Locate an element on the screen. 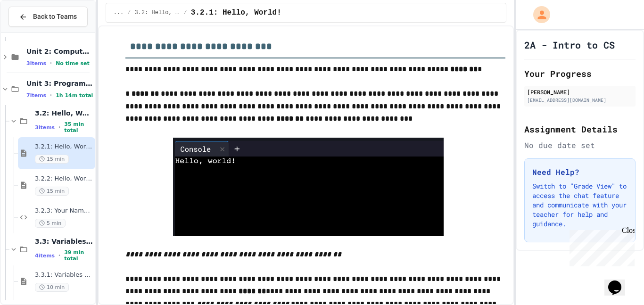  span: Unit 2: Computational Thinking & Problem-Solving is located at coordinates (60, 51).